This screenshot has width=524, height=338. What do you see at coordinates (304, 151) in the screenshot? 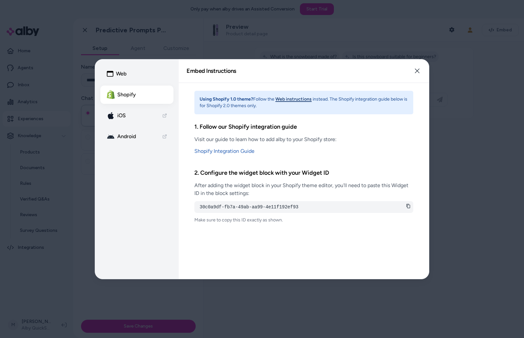
I see `a: Shopify Integration Guide` at bounding box center [304, 151].